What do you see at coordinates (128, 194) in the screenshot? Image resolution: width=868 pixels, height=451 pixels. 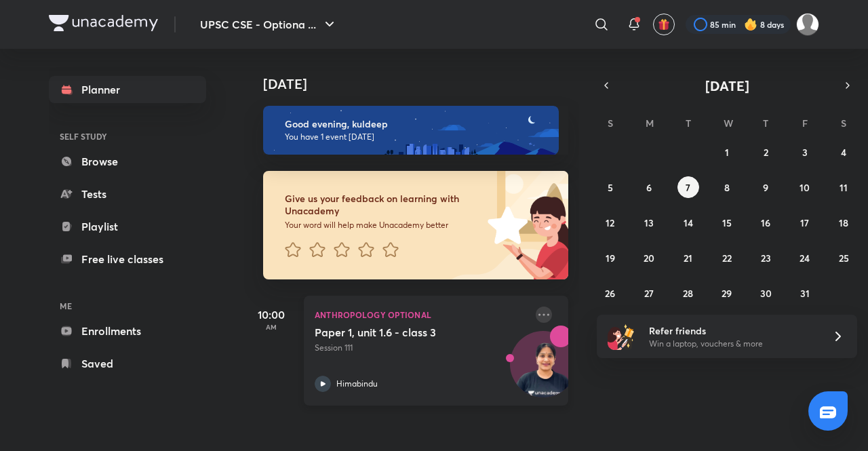 I see `a: Tests` at bounding box center [128, 194].